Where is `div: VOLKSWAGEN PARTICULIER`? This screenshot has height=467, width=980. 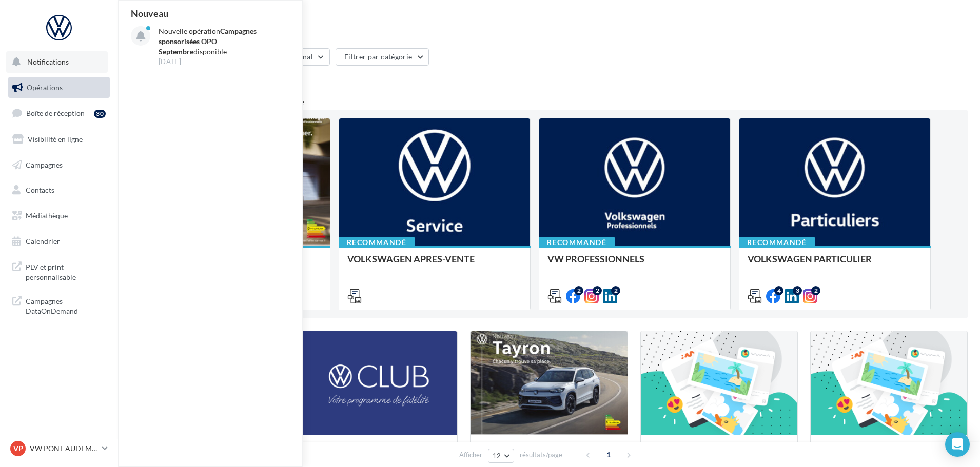
div: VOLKSWAGEN PARTICULIER is located at coordinates (835, 264).